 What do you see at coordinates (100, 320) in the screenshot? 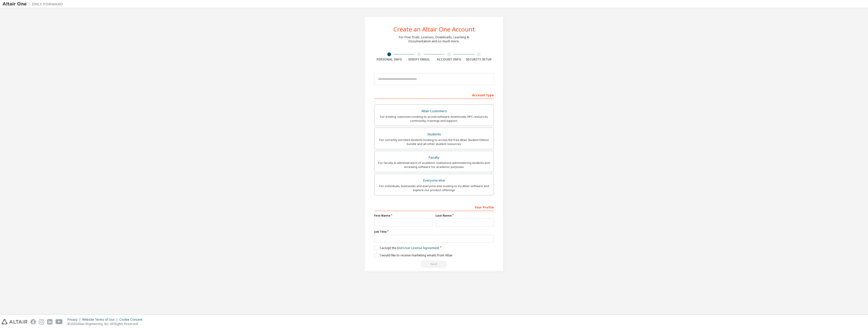
I see `div: Website Terms of Use` at bounding box center [100, 320].